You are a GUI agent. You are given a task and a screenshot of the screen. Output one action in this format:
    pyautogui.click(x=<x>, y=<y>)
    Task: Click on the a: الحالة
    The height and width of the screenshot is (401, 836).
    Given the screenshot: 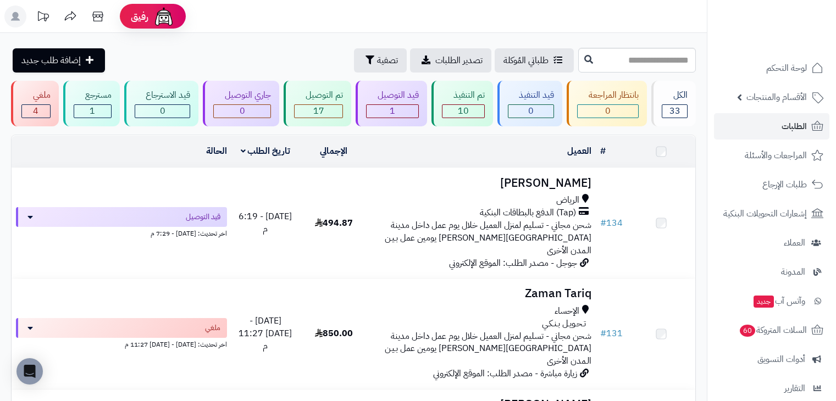 What is the action you would take?
    pyautogui.click(x=217, y=151)
    